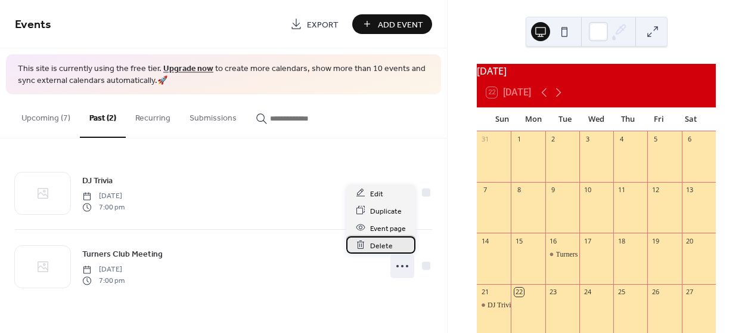 Image resolution: width=745 pixels, height=333 pixels. I want to click on a: Export, so click(314, 24).